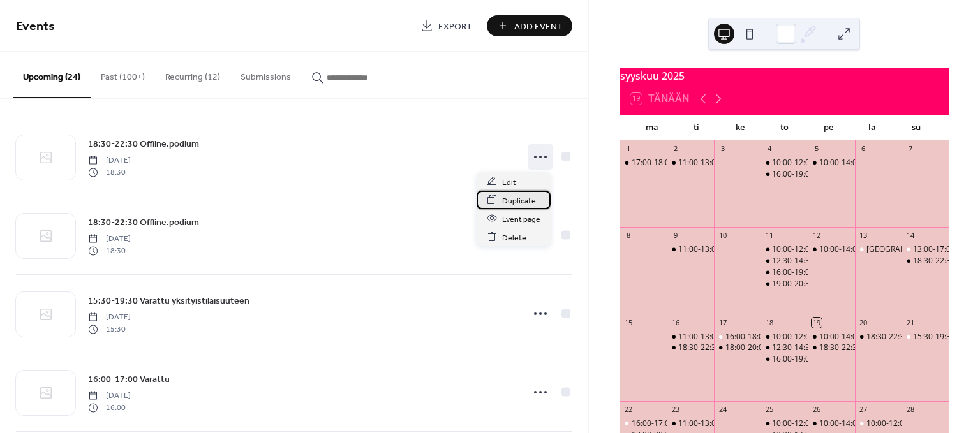 This screenshot has height=433, width=980. What do you see at coordinates (629, 409) in the screenshot?
I see `div: 22` at bounding box center [629, 409].